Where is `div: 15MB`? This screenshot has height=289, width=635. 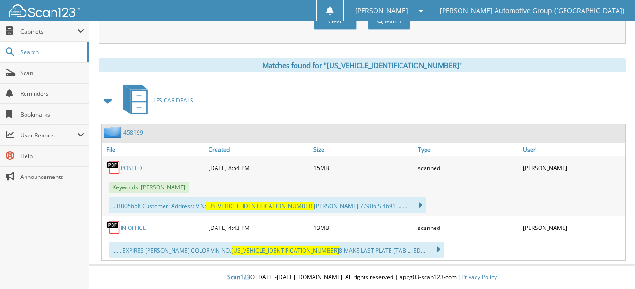 div: 15MB is located at coordinates (363, 168).